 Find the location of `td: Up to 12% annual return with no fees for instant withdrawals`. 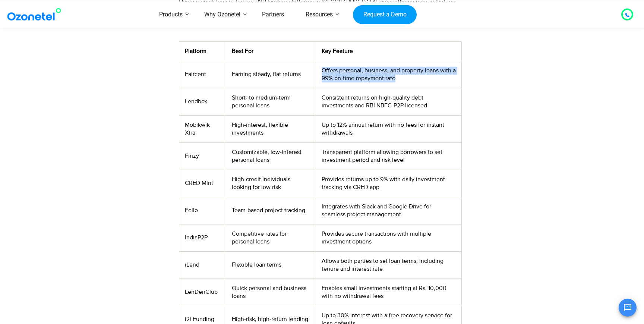

td: Up to 12% annual return with no fees for instant withdrawals is located at coordinates (388, 129).